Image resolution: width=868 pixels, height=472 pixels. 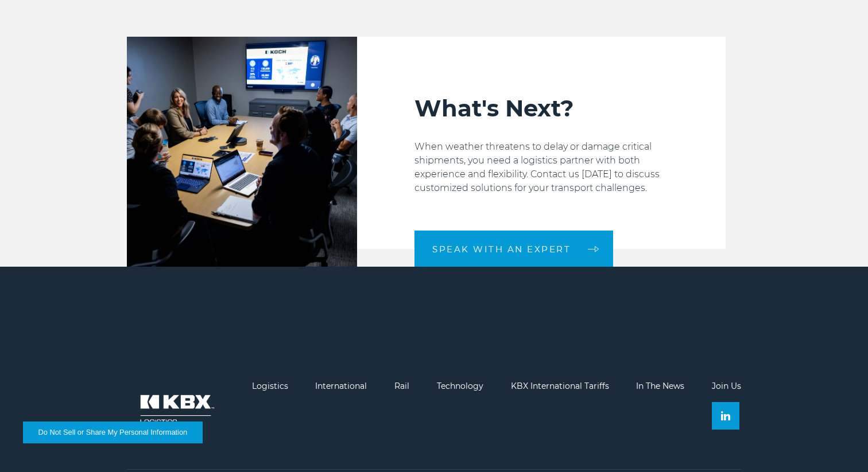 What do you see at coordinates (402, 386) in the screenshot?
I see `a: Rail` at bounding box center [402, 386].